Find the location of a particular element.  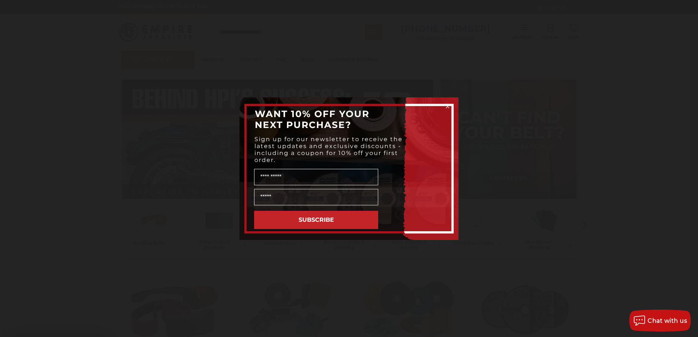

span: Chat with us is located at coordinates (667, 321).